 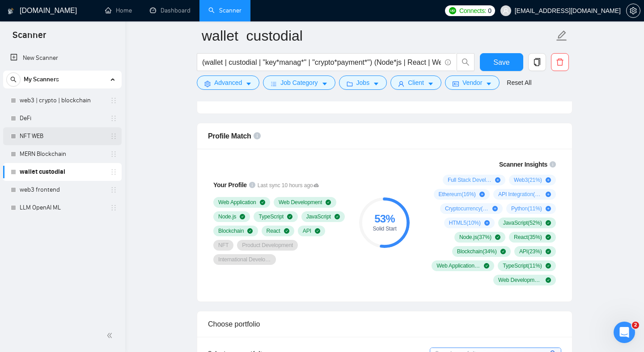 What do you see at coordinates (467, 209) in the screenshot?
I see `span: Cryptocurrency ( 11 %)` at bounding box center [467, 209].